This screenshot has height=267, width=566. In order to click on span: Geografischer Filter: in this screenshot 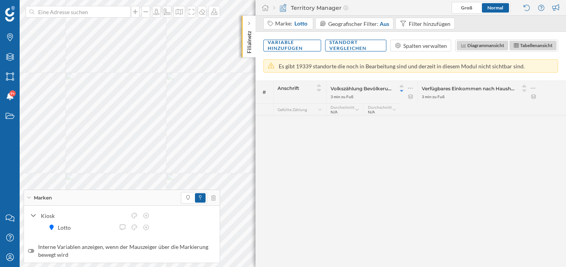, I will do `click(353, 24)`.